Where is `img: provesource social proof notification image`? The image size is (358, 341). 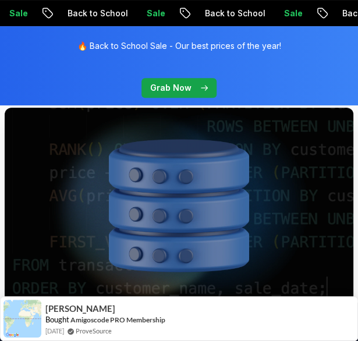
img: provesource social proof notification image is located at coordinates (22, 319).